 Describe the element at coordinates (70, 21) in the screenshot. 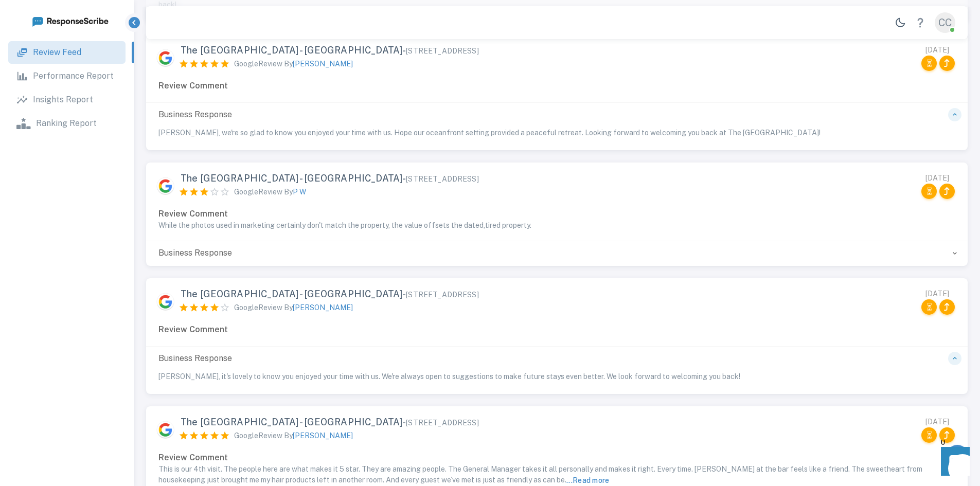

I see `img: logo` at that location.